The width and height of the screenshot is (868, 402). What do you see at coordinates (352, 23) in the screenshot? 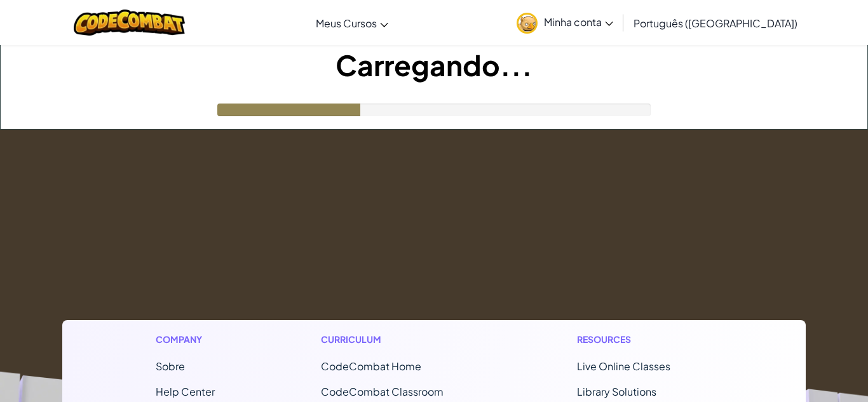
I see `a: Meus Cursos` at bounding box center [352, 23].